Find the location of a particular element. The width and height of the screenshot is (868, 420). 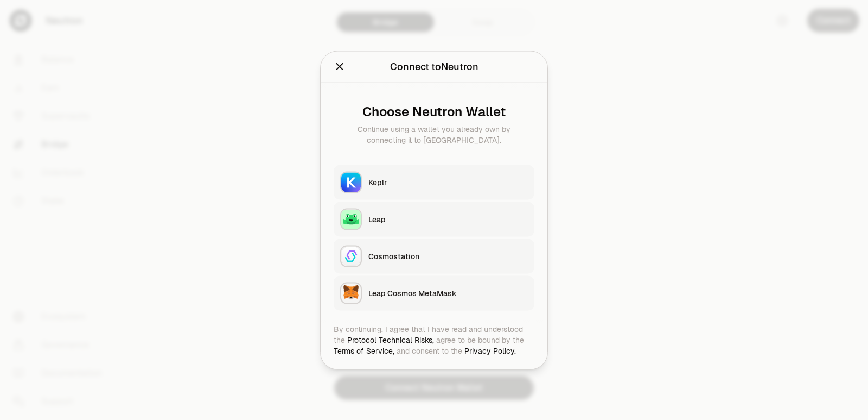

a: Privacy Policy. is located at coordinates (490, 350).